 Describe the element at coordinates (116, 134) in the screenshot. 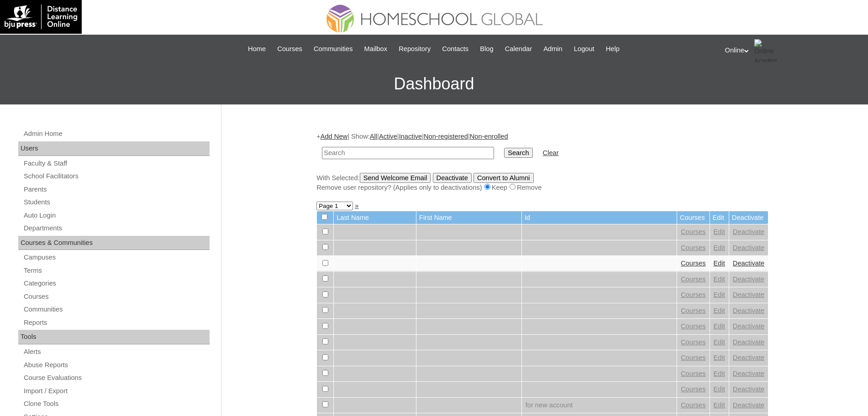

I see `a: Admin Home` at that location.